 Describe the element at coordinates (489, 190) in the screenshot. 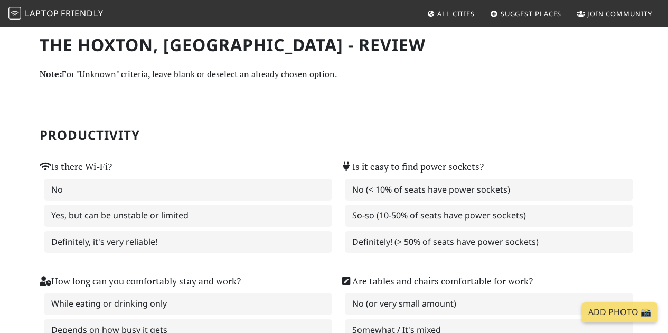

I see `label: No (< 10% of seats have power sockets)` at that location.